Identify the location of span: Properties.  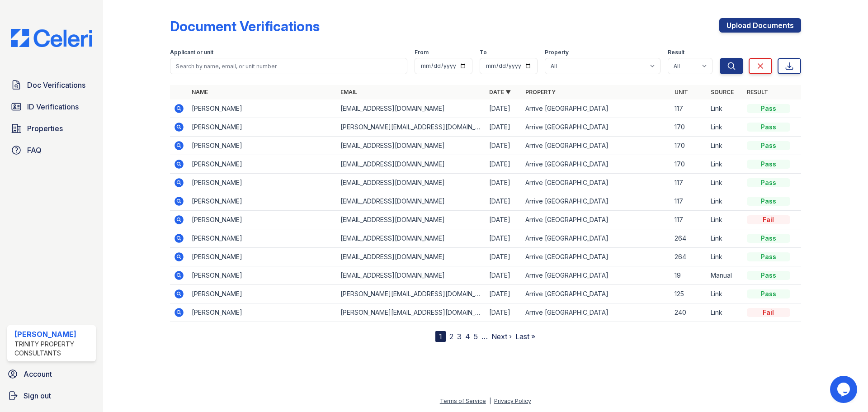
(45, 129).